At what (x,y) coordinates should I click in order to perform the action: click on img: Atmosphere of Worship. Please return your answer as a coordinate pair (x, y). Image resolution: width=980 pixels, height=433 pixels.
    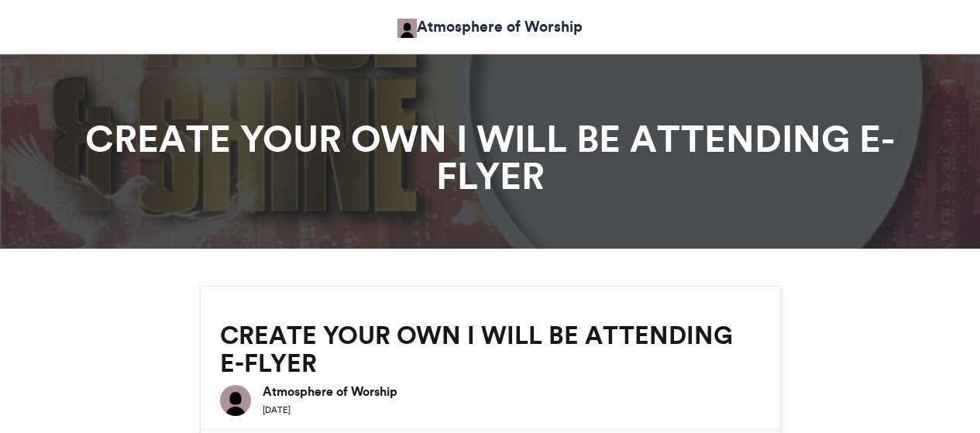
    Looking at the image, I should click on (235, 400).